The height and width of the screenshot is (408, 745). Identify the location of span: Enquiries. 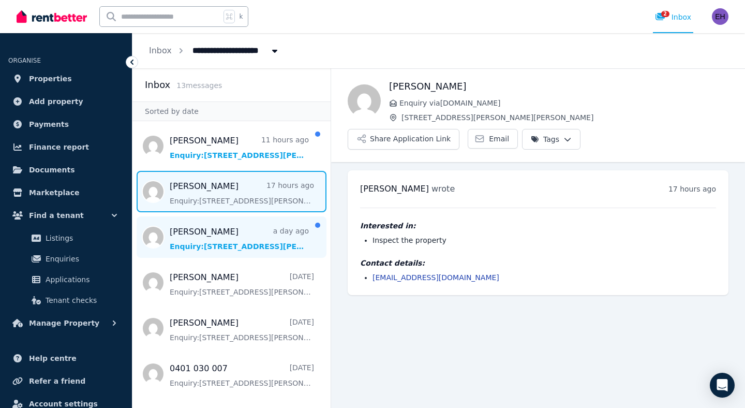
(80, 259).